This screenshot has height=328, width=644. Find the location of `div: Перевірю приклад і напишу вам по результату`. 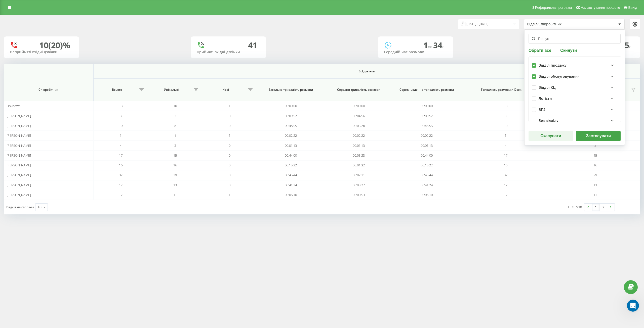

div: Перевірю приклад і напишу вам по результату is located at coordinates (44, 38).